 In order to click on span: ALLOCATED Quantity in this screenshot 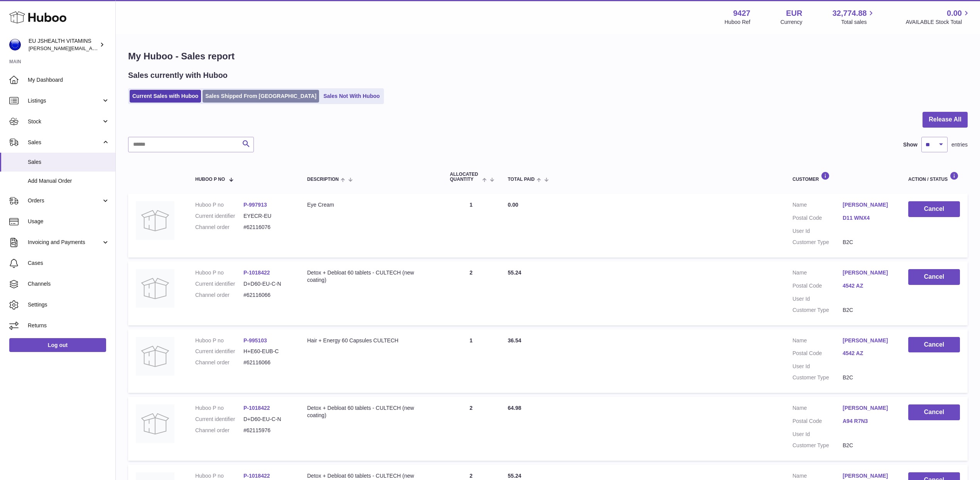, I will do `click(464, 177)`.